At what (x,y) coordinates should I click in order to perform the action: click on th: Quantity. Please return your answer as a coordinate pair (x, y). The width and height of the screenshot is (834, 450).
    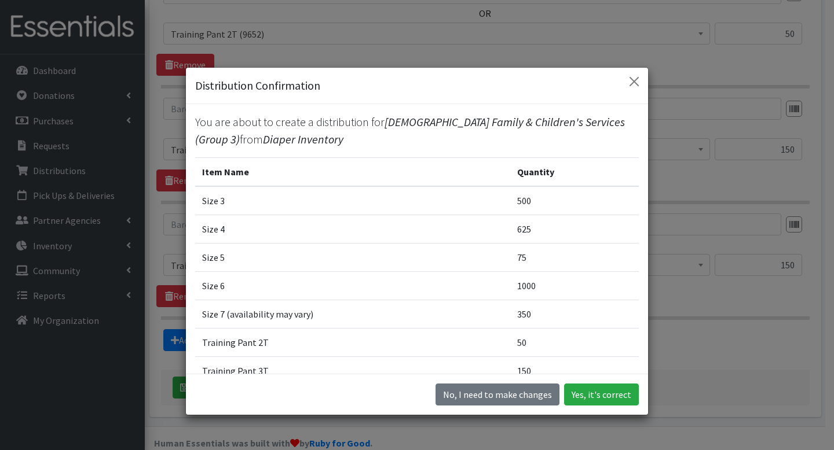
    Looking at the image, I should click on (574, 172).